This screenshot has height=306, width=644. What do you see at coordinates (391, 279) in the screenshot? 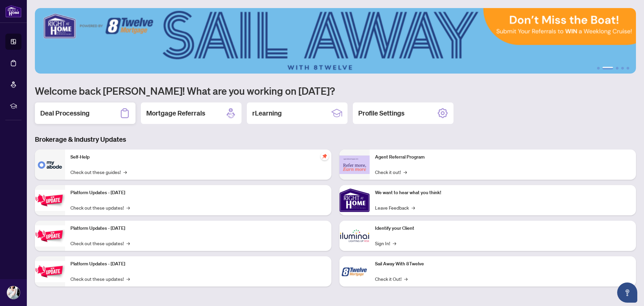
I see `a: Check it Out!→` at bounding box center [391, 279].